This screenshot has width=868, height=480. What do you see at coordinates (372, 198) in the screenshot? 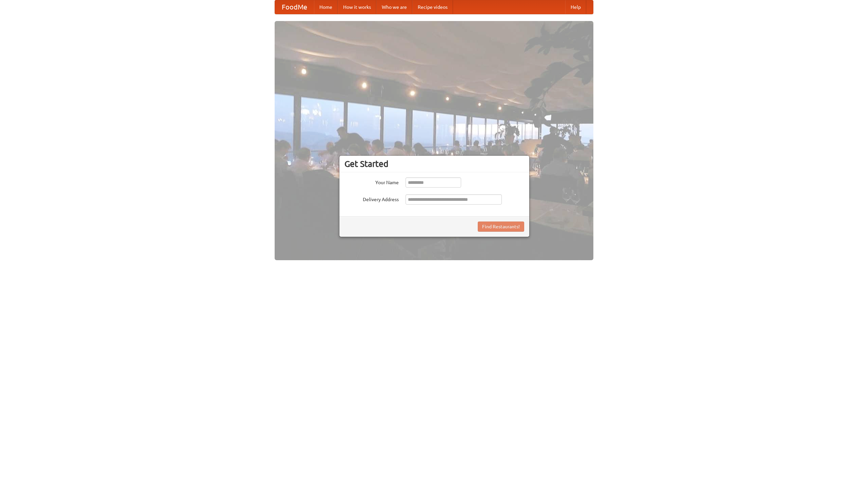
I see `label: Delivery Address` at bounding box center [372, 198].